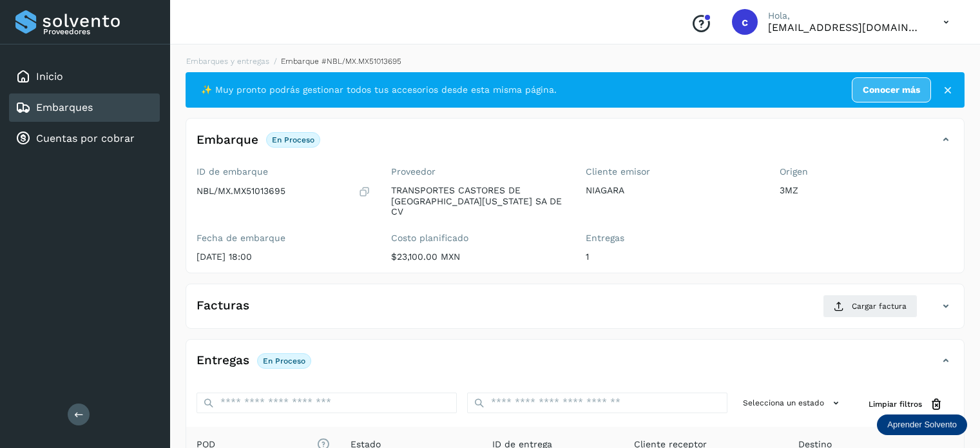  What do you see at coordinates (879, 306) in the screenshot?
I see `span: Cargar factura` at bounding box center [879, 306].